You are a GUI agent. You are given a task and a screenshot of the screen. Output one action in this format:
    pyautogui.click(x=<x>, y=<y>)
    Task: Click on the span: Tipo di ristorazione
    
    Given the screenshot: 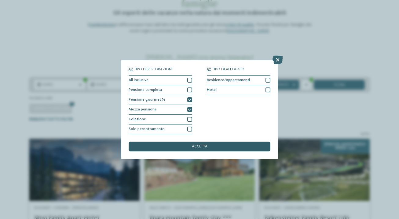 What is the action you would take?
    pyautogui.click(x=154, y=69)
    